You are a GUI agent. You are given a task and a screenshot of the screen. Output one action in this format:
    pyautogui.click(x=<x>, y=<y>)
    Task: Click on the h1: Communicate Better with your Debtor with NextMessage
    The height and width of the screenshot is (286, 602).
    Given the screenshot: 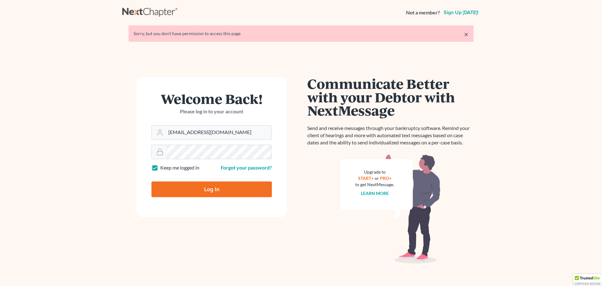 What is the action you would take?
    pyautogui.click(x=391, y=97)
    